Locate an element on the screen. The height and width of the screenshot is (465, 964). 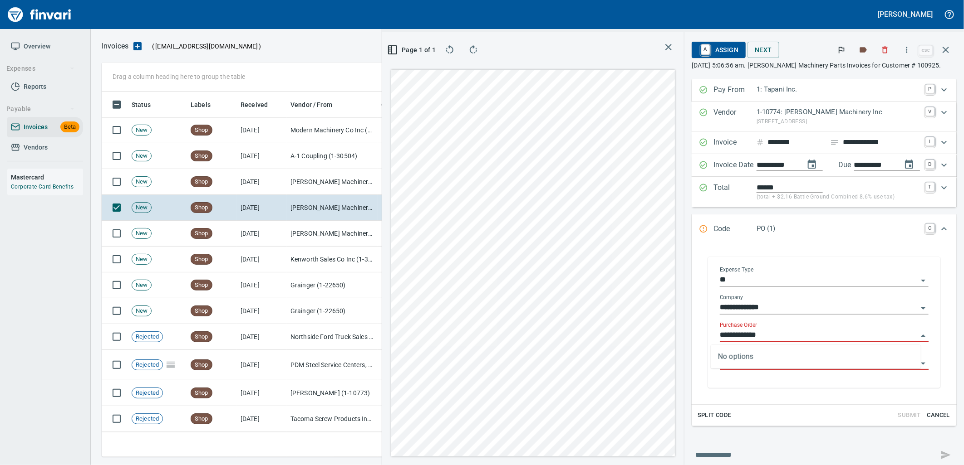
button: Page 1 of 1 is located at coordinates (412, 50).